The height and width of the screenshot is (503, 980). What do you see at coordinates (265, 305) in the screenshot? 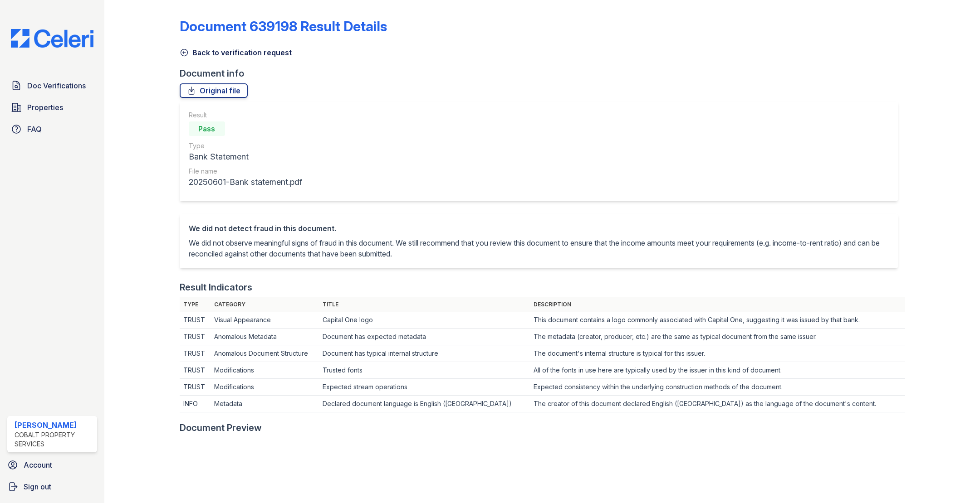
I see `th: Category` at bounding box center [265, 305].